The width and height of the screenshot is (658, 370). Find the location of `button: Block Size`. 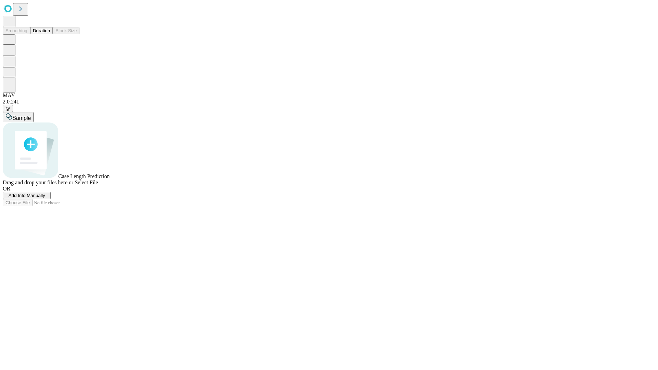

button: Block Size is located at coordinates (66, 30).